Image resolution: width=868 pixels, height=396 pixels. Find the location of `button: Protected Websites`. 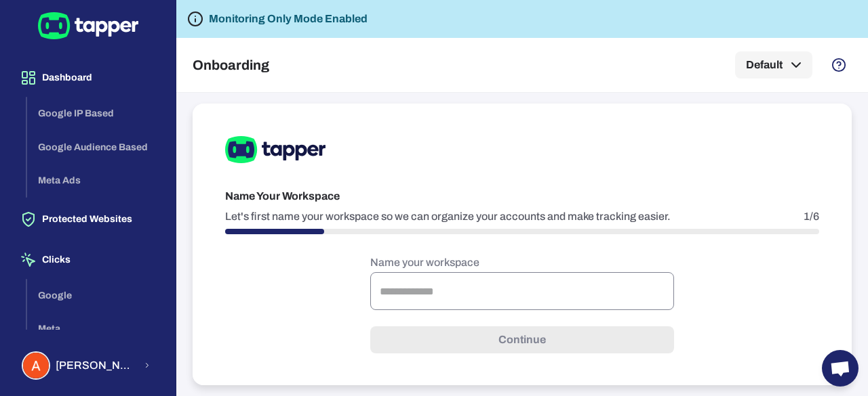

button: Protected Websites is located at coordinates (87, 219).